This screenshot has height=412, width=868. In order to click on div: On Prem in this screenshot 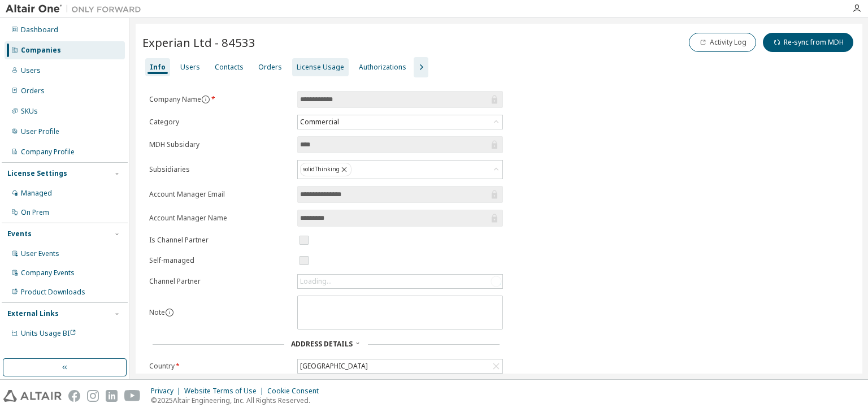, I will do `click(35, 213)`.